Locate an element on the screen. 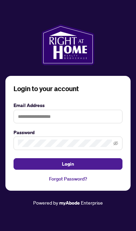 The width and height of the screenshot is (136, 231). button: Login is located at coordinates (68, 164).